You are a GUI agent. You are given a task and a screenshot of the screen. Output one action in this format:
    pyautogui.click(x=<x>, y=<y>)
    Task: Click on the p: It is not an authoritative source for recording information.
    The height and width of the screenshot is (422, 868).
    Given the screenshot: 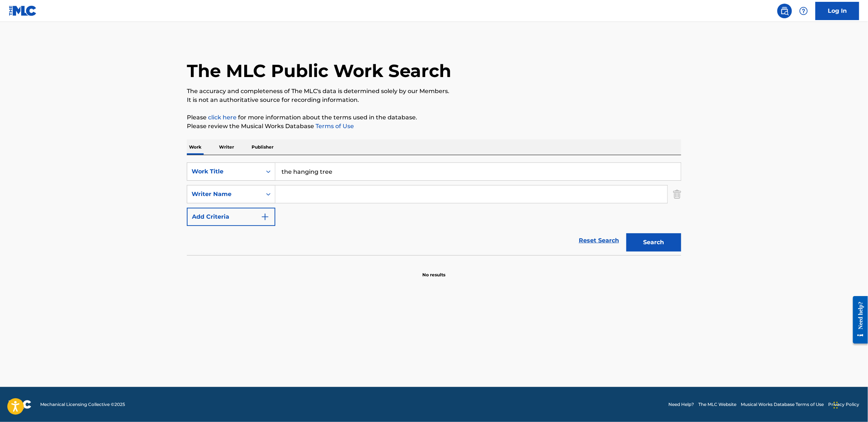 What is the action you would take?
    pyautogui.click(x=434, y=100)
    